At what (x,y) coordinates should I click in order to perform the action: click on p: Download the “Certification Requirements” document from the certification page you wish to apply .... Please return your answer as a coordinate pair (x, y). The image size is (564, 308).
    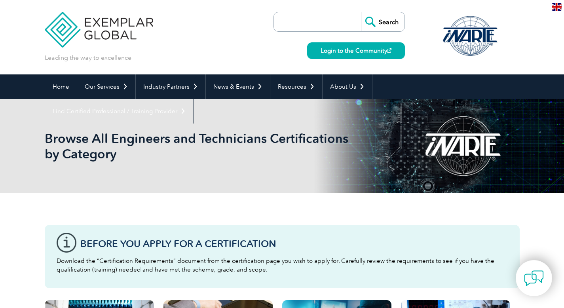
    Looking at the image, I should click on (282, 265).